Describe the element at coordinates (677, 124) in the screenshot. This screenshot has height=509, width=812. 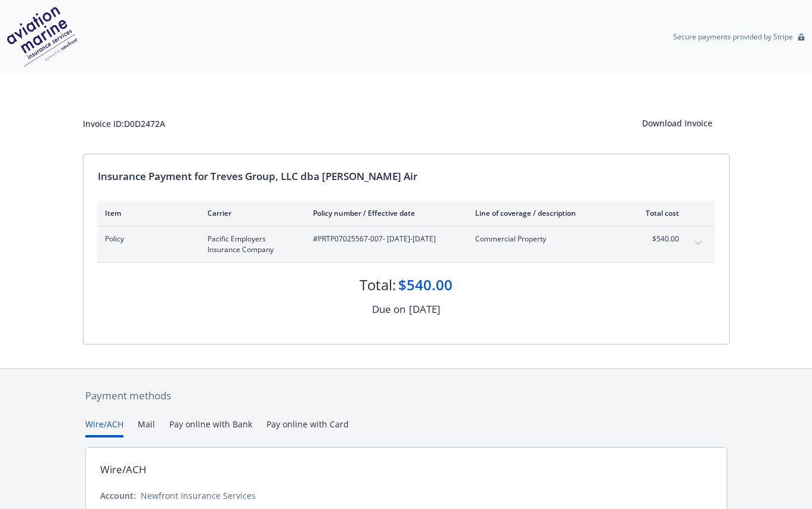
I see `button: Download Invoice` at that location.